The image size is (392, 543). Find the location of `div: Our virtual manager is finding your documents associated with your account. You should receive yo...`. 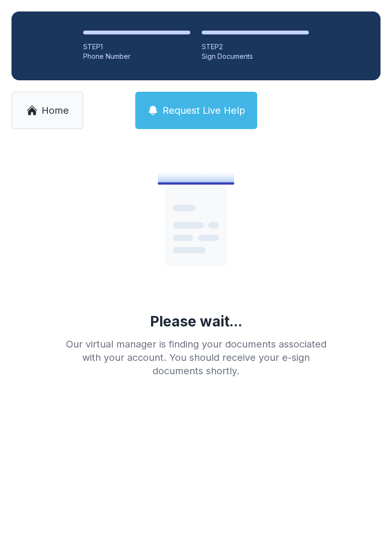

div: Our virtual manager is finding your documents associated with your account. You should receive yo... is located at coordinates (196, 358).